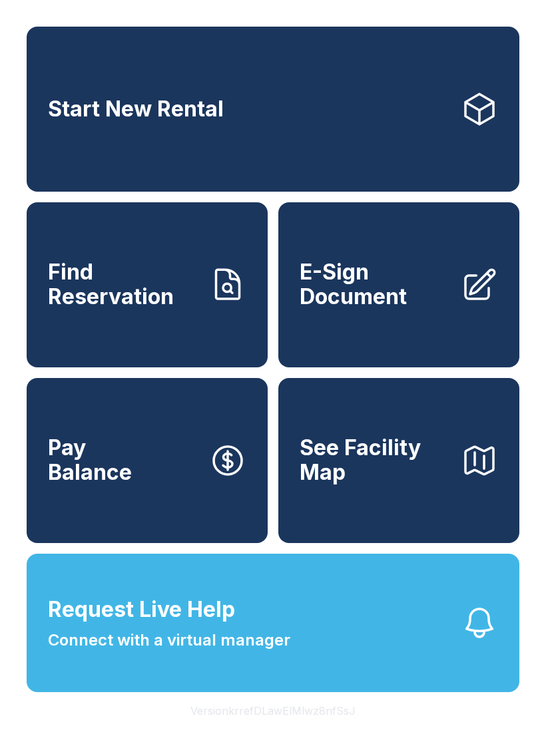 This screenshot has width=546, height=756. I want to click on span: See Facility Map, so click(375, 460).